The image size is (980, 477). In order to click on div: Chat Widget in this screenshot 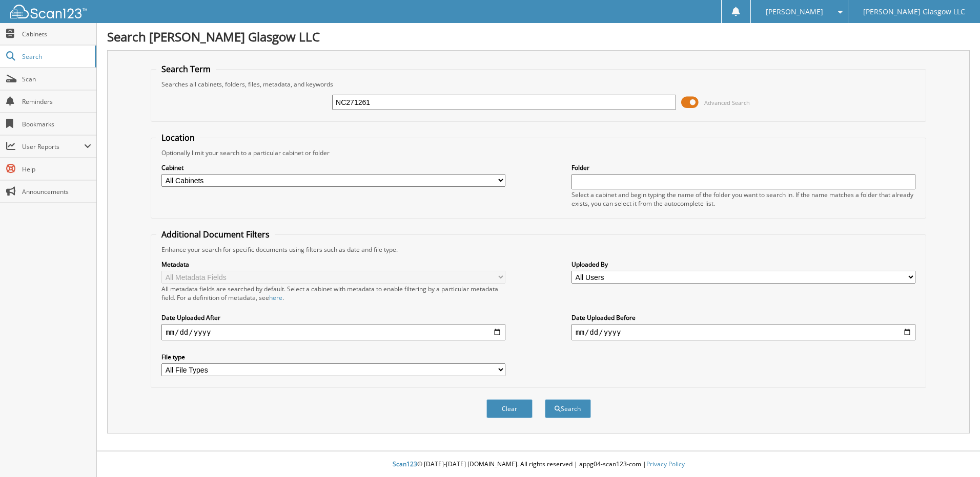, I will do `click(954, 453)`.